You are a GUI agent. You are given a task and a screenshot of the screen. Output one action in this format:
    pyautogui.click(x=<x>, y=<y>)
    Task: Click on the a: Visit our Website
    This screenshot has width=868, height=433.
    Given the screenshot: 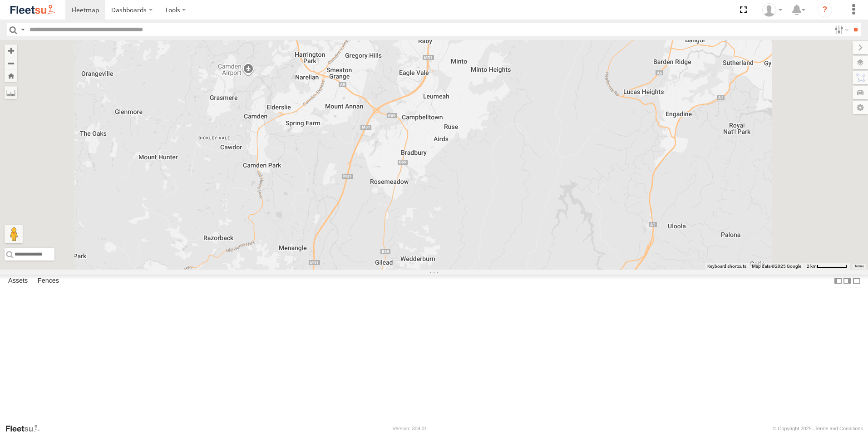 What is the action you would take?
    pyautogui.click(x=26, y=428)
    